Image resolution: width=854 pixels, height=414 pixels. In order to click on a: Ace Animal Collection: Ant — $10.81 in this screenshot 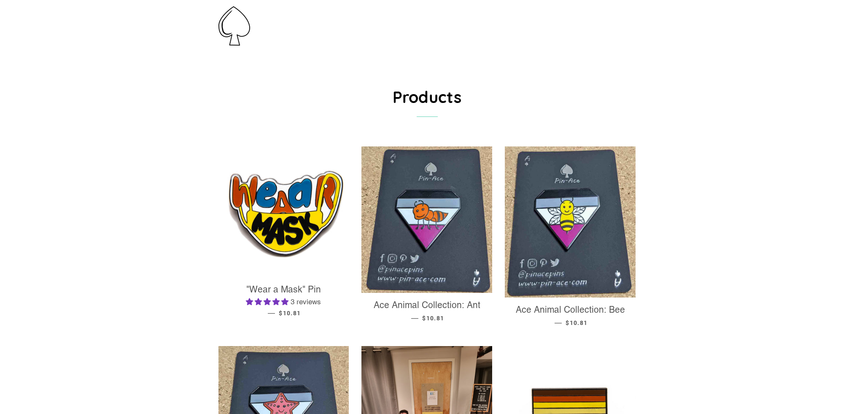, I will do `click(427, 311)`.